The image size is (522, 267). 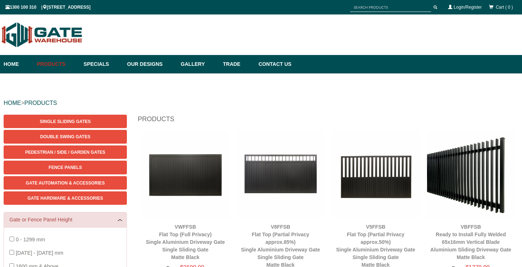 I want to click on a: Products, so click(x=57, y=64).